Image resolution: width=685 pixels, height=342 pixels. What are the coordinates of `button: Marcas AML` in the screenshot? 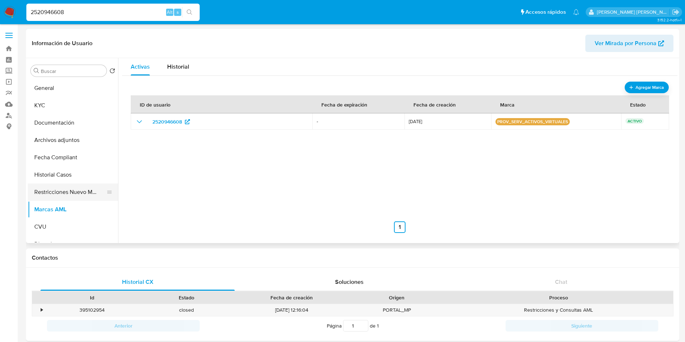 It's located at (73, 209).